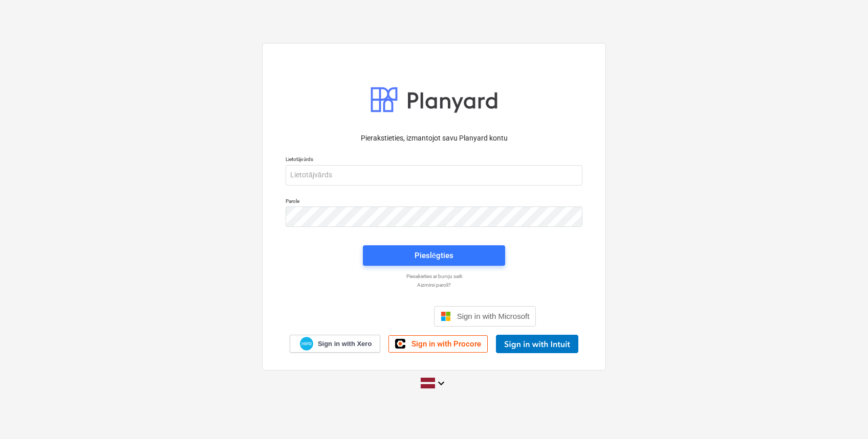  What do you see at coordinates (446, 344) in the screenshot?
I see `span: Sign in with Procore` at bounding box center [446, 344].